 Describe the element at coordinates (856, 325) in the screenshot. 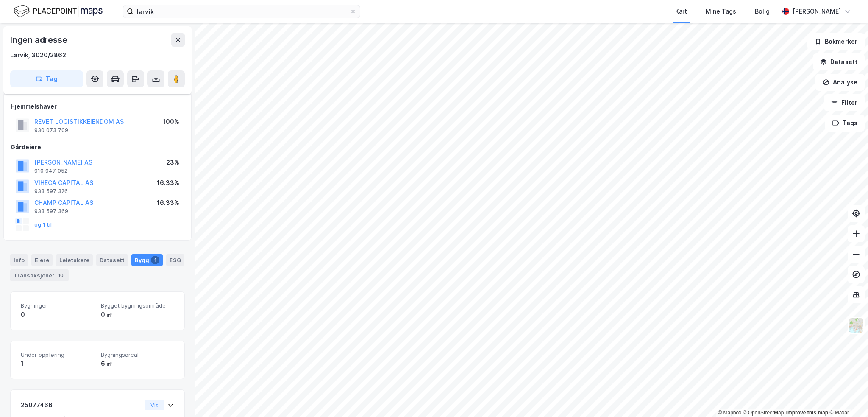

I see `img: Z` at that location.